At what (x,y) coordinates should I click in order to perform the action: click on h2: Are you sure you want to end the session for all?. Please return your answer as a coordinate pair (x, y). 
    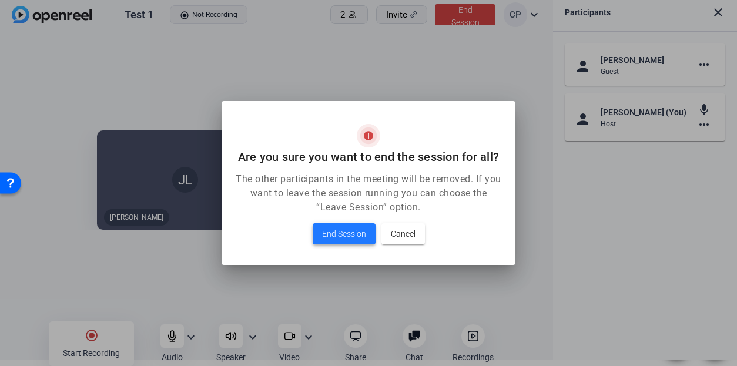
    Looking at the image, I should click on (369, 157).